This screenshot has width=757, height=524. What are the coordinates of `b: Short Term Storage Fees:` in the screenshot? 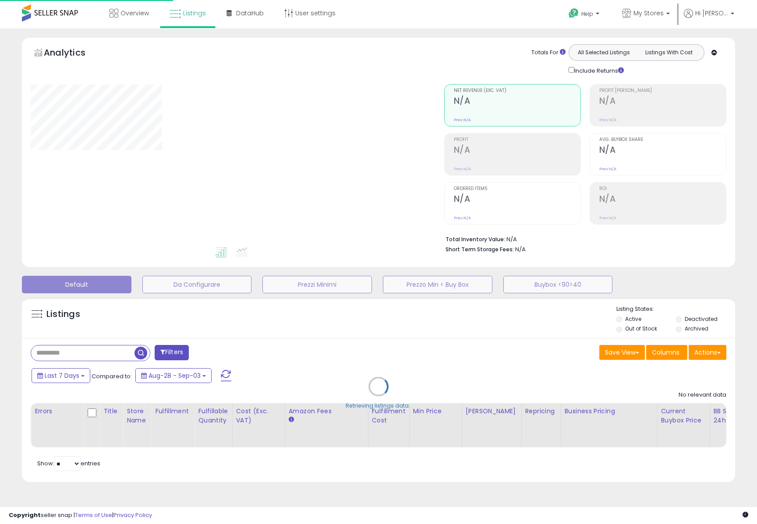 It's located at (480, 249).